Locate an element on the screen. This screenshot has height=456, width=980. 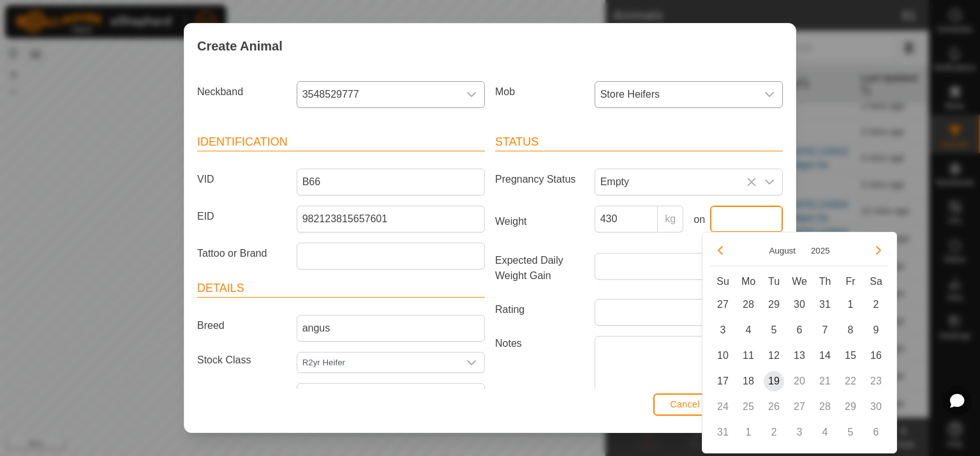
td: 21 is located at coordinates (825, 381).